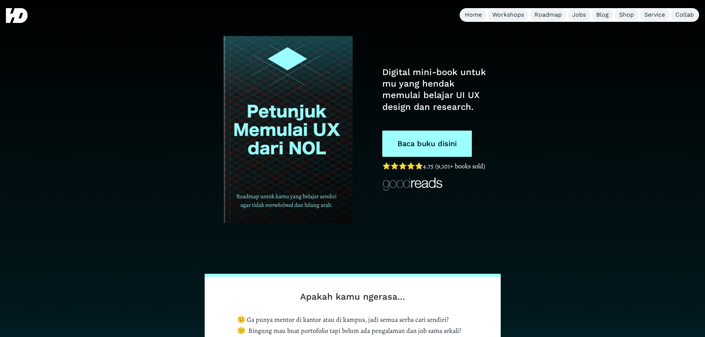  I want to click on div: Blog, so click(602, 15).